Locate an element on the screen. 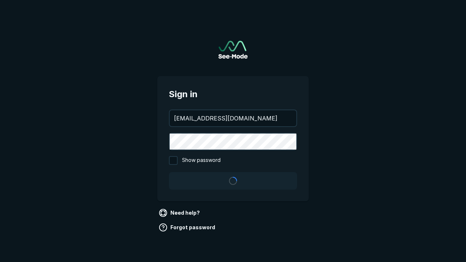  a: Need help? is located at coordinates (180, 213).